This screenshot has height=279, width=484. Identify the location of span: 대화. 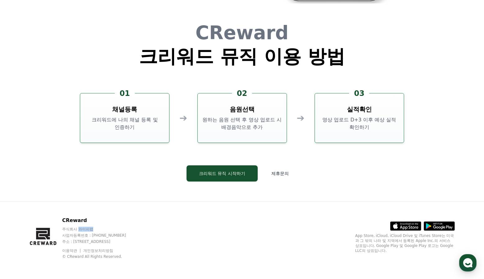
(61, 209).